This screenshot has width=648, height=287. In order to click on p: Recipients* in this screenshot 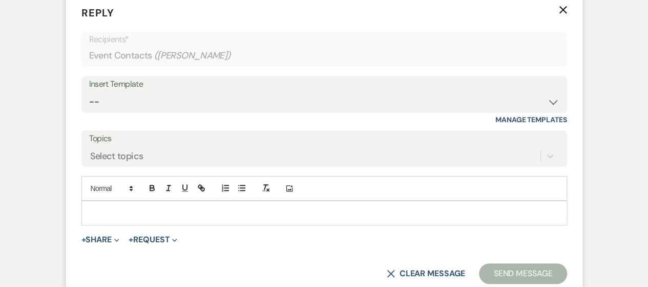, I will do `click(324, 39)`.